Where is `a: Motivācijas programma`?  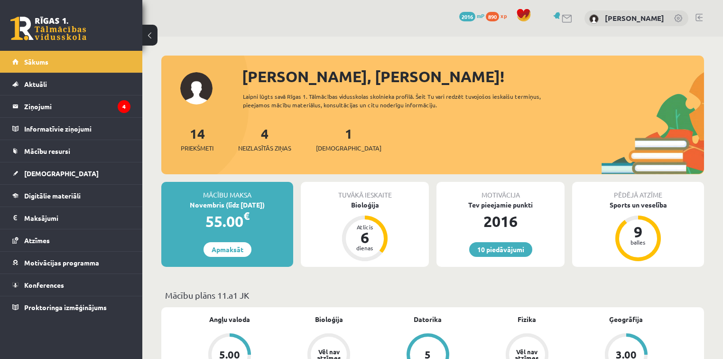 a: Motivācijas programma is located at coordinates (71, 263).